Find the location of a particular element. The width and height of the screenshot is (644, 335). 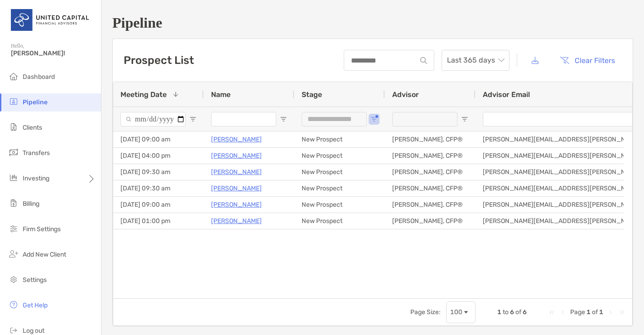

span: Investing is located at coordinates (36, 178).